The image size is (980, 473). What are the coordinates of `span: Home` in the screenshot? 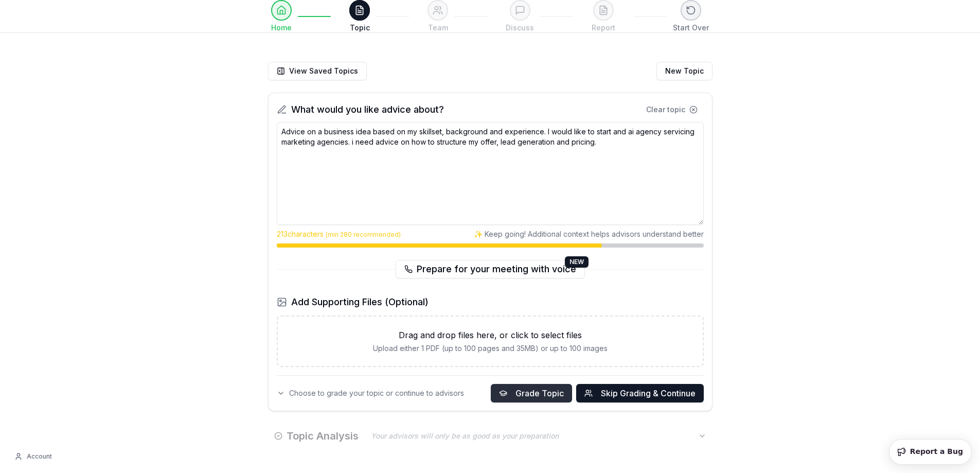 It's located at (282, 28).